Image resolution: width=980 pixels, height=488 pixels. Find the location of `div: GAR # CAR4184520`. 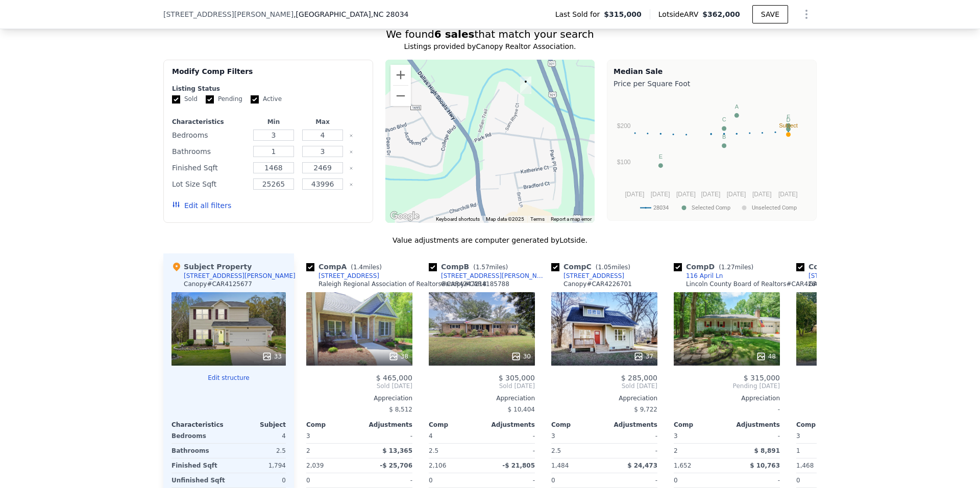

div: GAR # CAR4184520 is located at coordinates (838, 284).